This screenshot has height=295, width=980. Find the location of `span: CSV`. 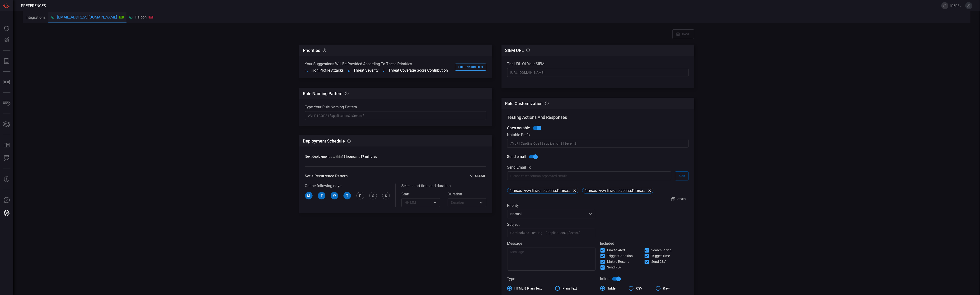

span: CSV is located at coordinates (640, 288).